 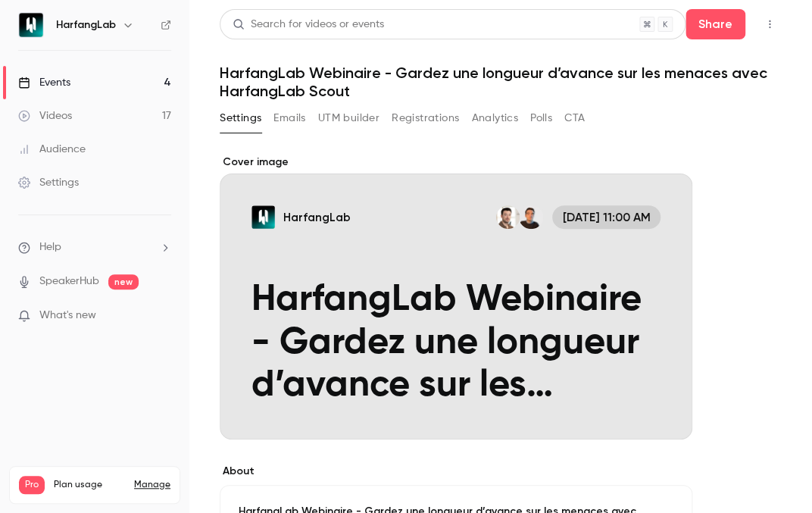 I want to click on h1: HarfangLab Webinaire - Gardez une longueur d’avance sur les menaces avec HarfangLab Scout, so click(x=501, y=82).